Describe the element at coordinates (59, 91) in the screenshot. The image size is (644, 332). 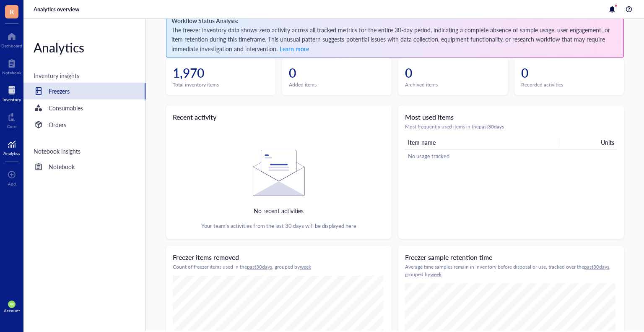
I see `div: Freezers` at that location.